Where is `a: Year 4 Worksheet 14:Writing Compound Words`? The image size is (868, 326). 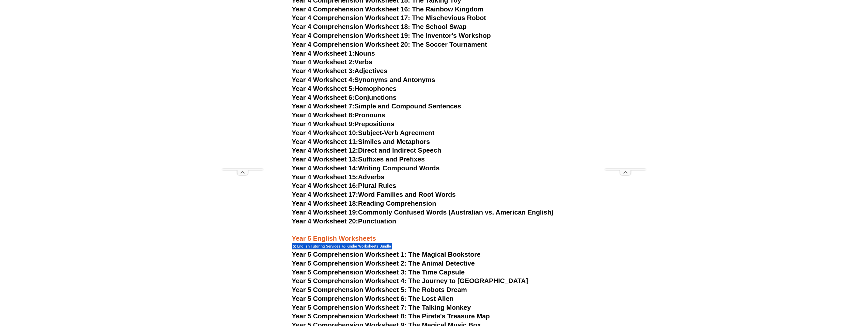
a: Year 4 Worksheet 14:Writing Compound Words is located at coordinates (366, 168).